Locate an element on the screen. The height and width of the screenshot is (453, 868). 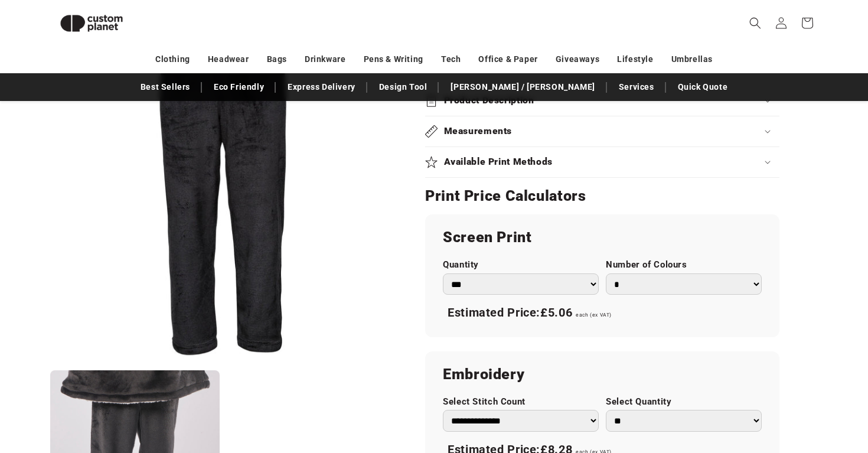
a: Eco Friendly is located at coordinates (239, 87).